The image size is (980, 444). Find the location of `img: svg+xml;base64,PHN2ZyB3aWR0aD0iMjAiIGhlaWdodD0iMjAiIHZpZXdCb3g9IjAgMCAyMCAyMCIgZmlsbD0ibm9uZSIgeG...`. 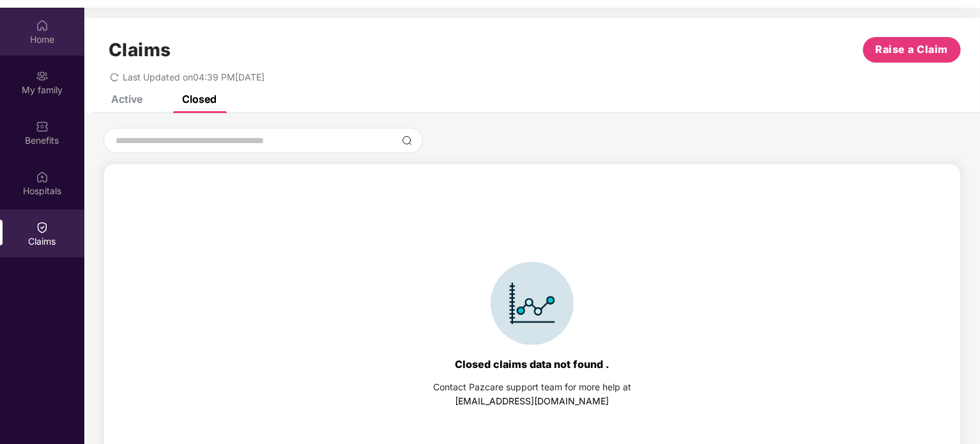

img: svg+xml;base64,PHN2ZyB3aWR0aD0iMjAiIGhlaWdodD0iMjAiIHZpZXdCb3g9IjAgMCAyMCAyMCIgZmlsbD0ibm9uZSIgeG... is located at coordinates (42, 76).